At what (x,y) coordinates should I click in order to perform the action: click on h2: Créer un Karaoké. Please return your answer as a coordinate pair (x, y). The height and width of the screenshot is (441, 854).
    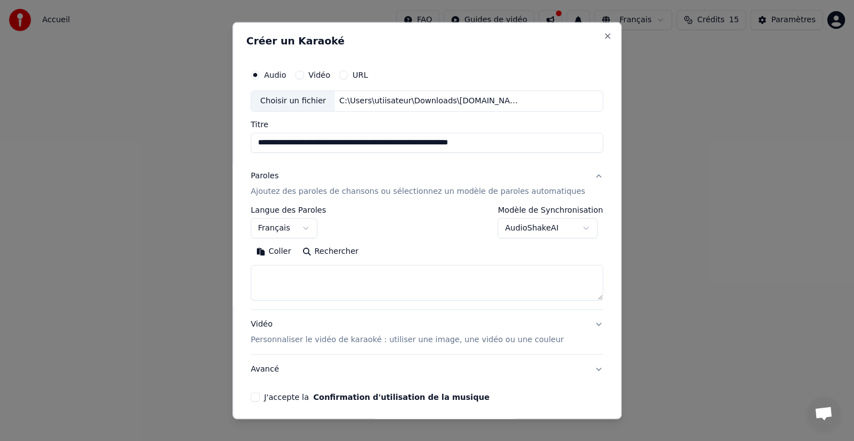
    Looking at the image, I should click on (427, 41).